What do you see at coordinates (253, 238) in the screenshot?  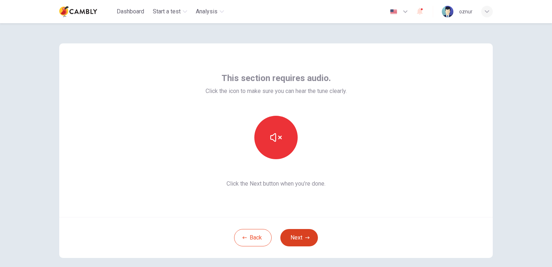 I see `button: Back` at bounding box center [253, 238].